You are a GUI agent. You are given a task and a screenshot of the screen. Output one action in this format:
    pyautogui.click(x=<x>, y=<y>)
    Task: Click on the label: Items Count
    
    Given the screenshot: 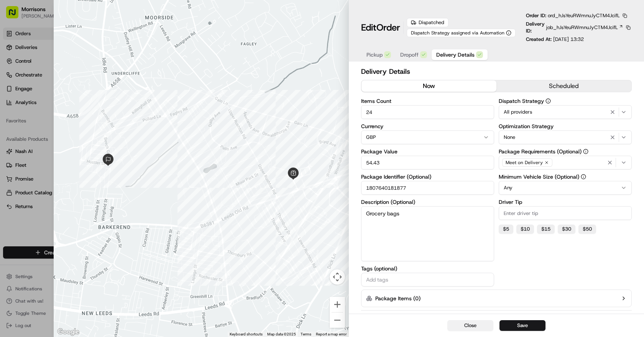 What is the action you would take?
    pyautogui.click(x=427, y=101)
    